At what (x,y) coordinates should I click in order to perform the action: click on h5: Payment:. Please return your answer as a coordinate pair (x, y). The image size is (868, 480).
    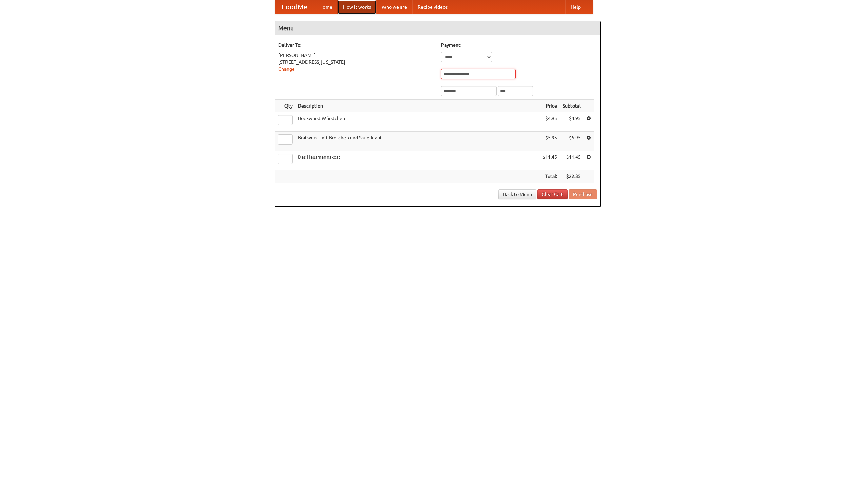
    Looking at the image, I should click on (519, 45).